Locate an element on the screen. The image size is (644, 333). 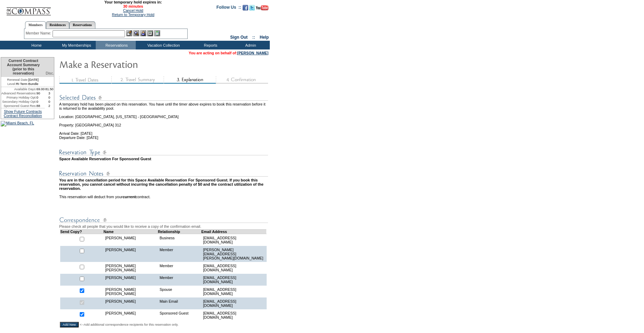
a: Become our fan on Facebook is located at coordinates (246, 9).